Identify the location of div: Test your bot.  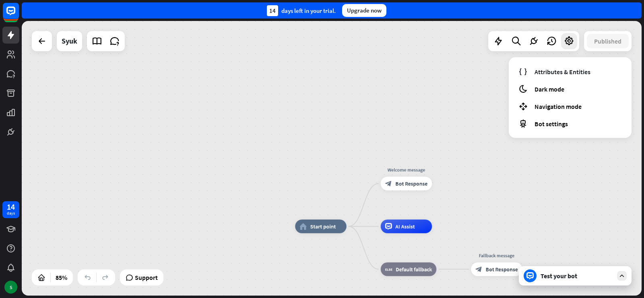
(576, 276).